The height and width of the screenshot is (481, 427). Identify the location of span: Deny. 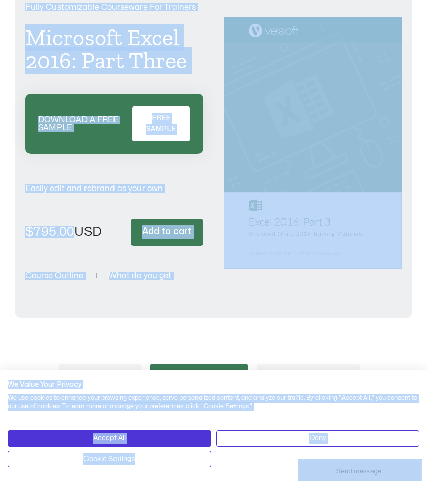
(318, 438).